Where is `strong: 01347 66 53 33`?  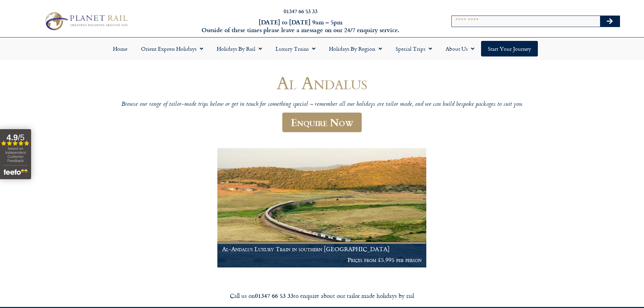
strong: 01347 66 53 33 is located at coordinates (274, 295).